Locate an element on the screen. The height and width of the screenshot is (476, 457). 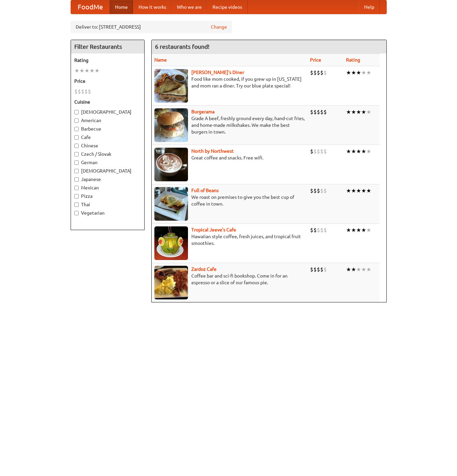
a: Recipe videos is located at coordinates (227, 7).